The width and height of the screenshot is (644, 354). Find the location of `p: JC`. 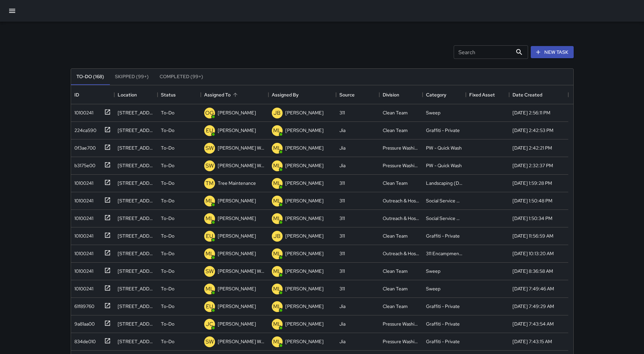

p: JC is located at coordinates (209, 324).